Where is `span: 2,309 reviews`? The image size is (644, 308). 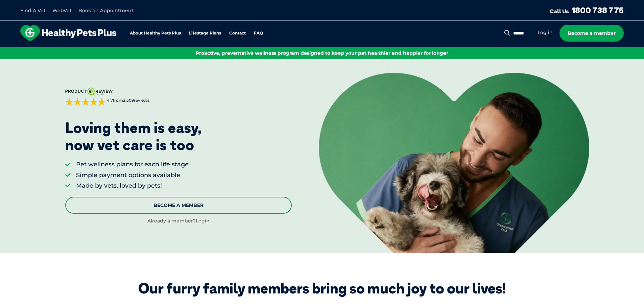
span: 2,309 reviews is located at coordinates (136, 100).